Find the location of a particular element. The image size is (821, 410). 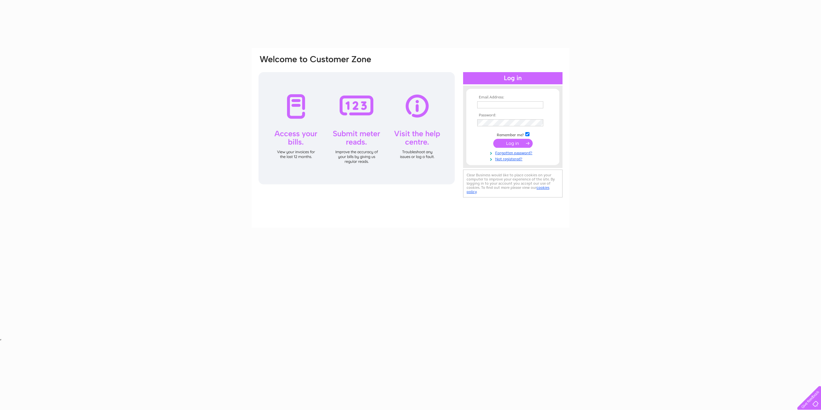

td: Remember me? is located at coordinates (513, 134).